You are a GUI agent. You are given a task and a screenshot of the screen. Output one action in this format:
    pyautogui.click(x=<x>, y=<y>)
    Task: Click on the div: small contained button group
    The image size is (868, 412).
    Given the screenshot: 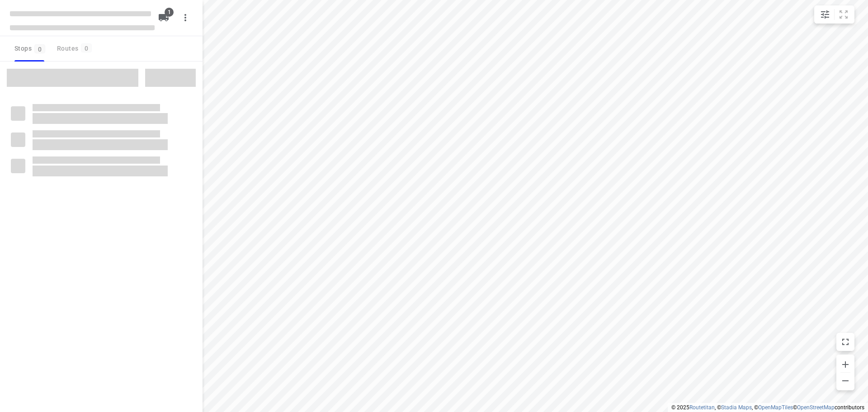 What is the action you would take?
    pyautogui.click(x=834, y=15)
    